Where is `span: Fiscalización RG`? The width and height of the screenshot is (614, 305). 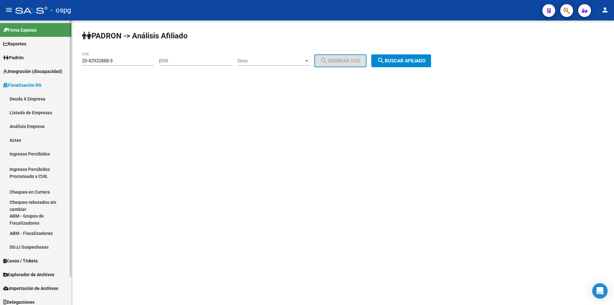
span: Fiscalización RG is located at coordinates (22, 85).